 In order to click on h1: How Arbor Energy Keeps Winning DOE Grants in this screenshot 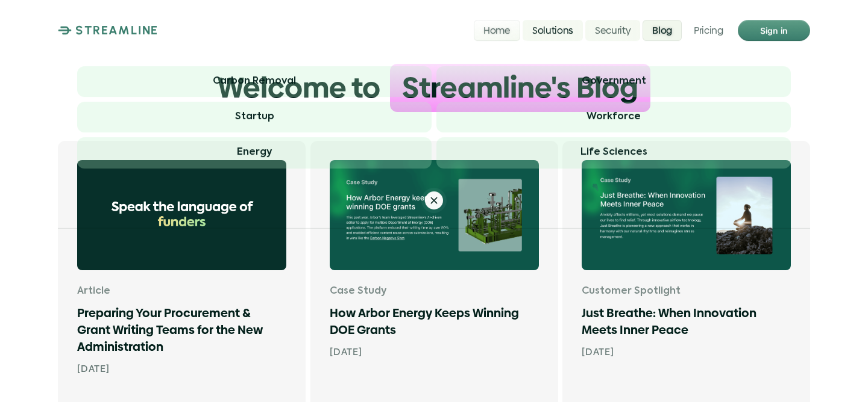, I will do `click(434, 321)`.